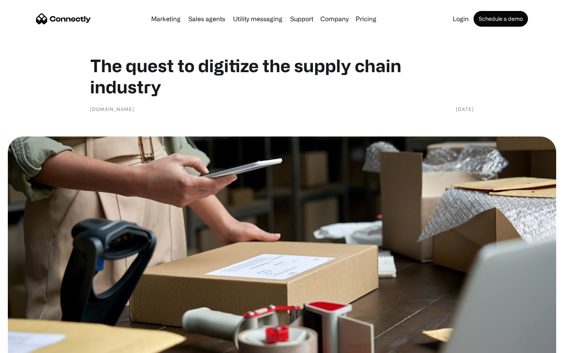 This screenshot has height=353, width=564. I want to click on div: Company, so click(335, 19).